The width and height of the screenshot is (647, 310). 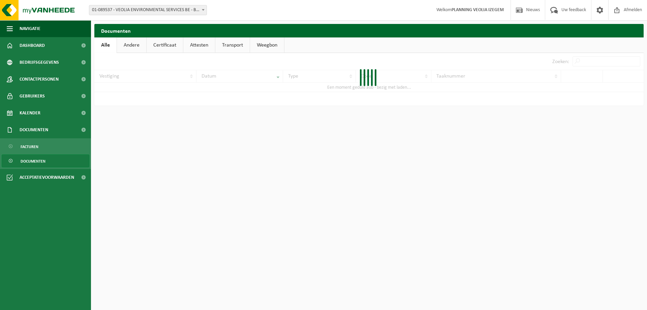 I want to click on a: Andere, so click(x=131, y=45).